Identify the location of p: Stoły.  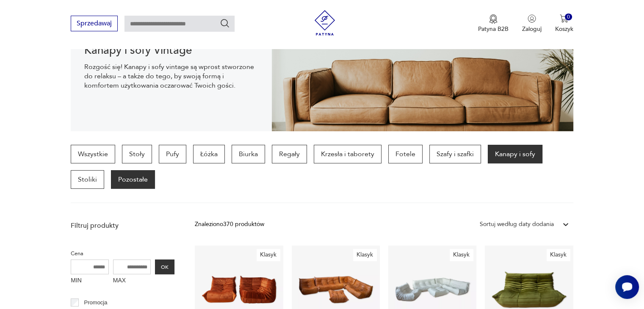
(137, 154).